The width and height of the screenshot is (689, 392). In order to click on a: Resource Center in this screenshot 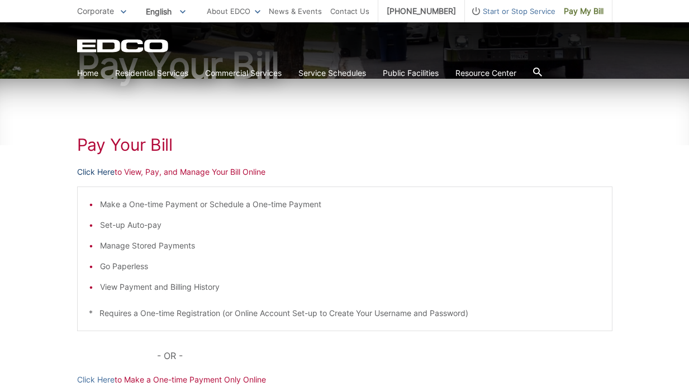, I will do `click(485, 73)`.